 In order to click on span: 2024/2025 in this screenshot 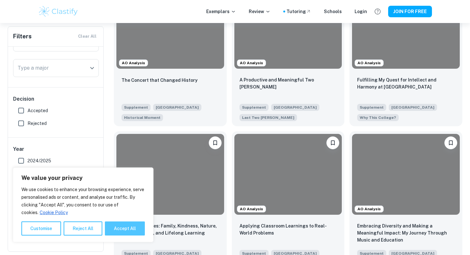, I will do `click(39, 161)`.